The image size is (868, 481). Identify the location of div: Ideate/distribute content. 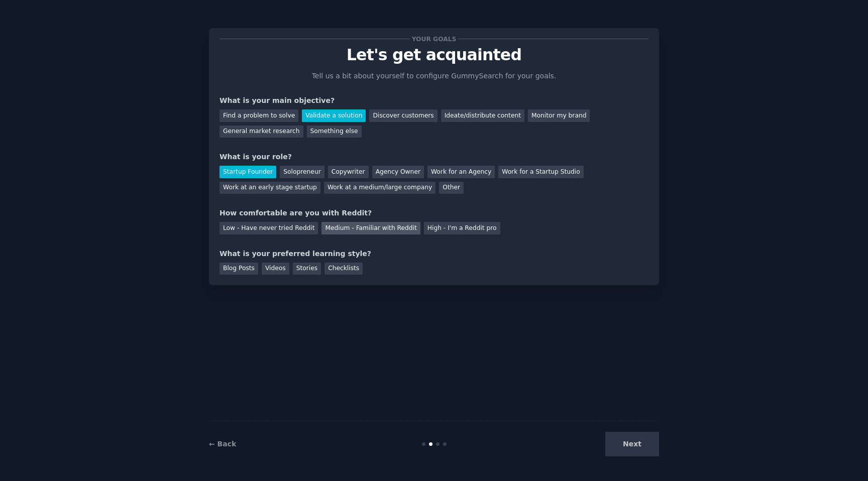
(482, 116).